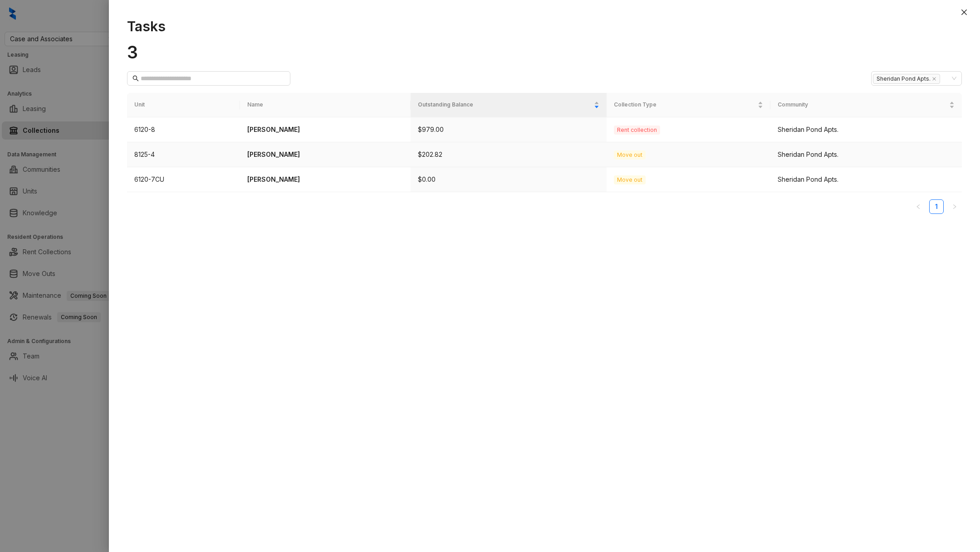 Image resolution: width=980 pixels, height=552 pixels. I want to click on p: $0.00, so click(508, 180).